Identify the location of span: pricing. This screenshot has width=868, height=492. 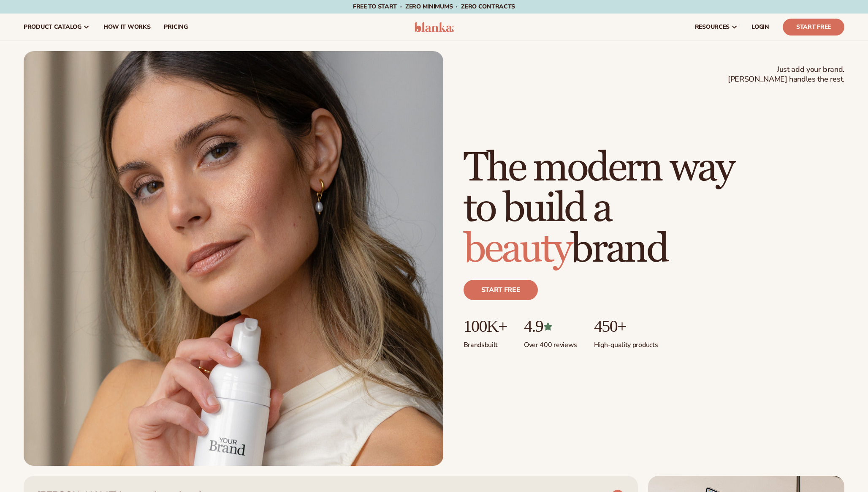
(176, 27).